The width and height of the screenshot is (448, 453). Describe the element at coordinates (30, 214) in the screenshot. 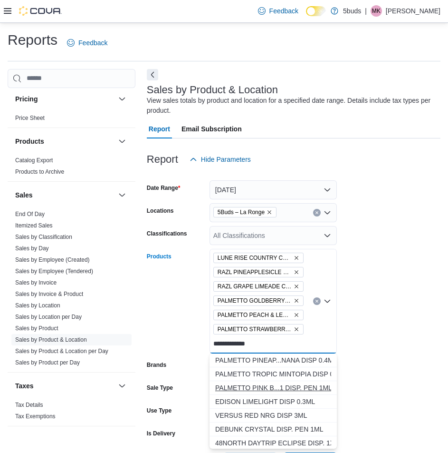

I see `span: End Of Day` at that location.